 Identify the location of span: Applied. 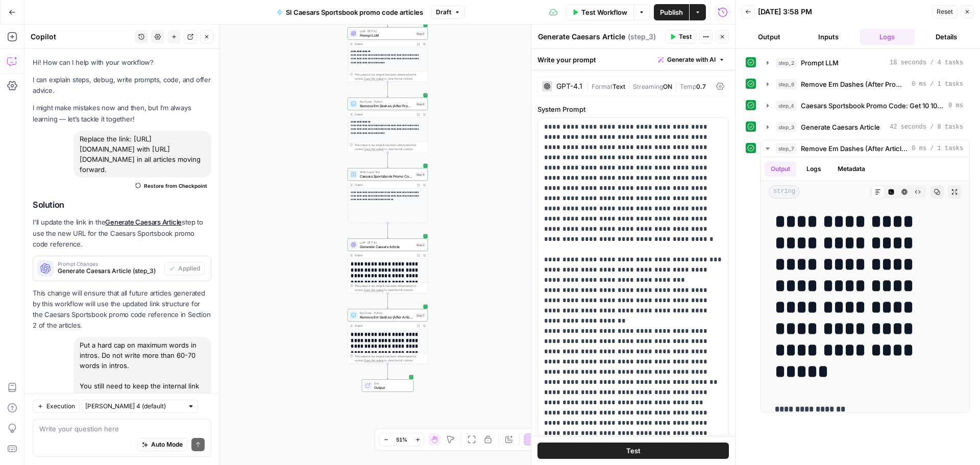
(189, 268).